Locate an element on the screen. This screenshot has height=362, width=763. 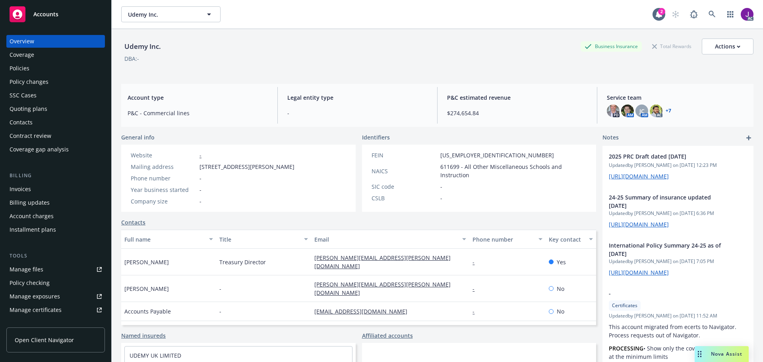
div: Key contact is located at coordinates (566, 239).